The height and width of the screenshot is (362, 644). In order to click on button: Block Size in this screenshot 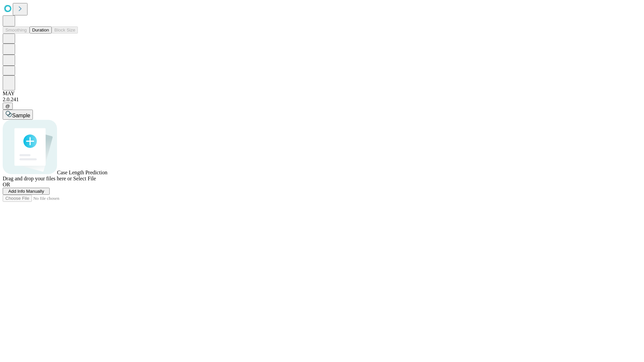, I will do `click(65, 30)`.